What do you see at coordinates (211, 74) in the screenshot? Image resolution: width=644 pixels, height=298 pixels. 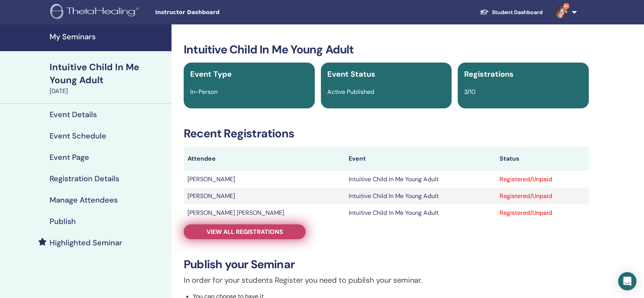 I see `span: Event Type` at bounding box center [211, 74].